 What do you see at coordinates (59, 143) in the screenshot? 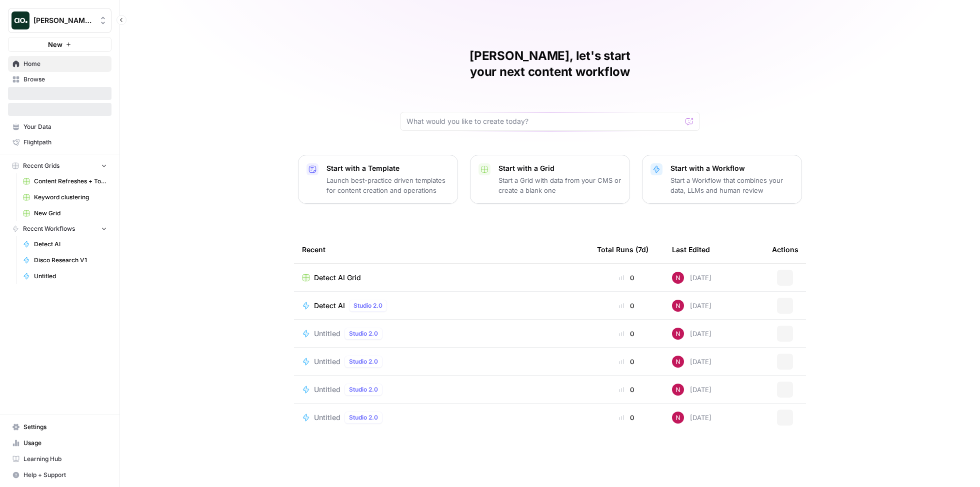
I see `a: Flightpath` at bounding box center [59, 143].